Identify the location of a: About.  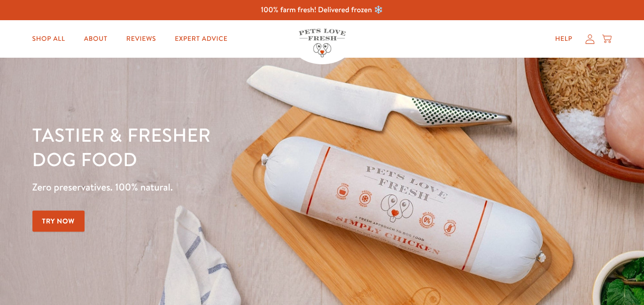
(96, 39).